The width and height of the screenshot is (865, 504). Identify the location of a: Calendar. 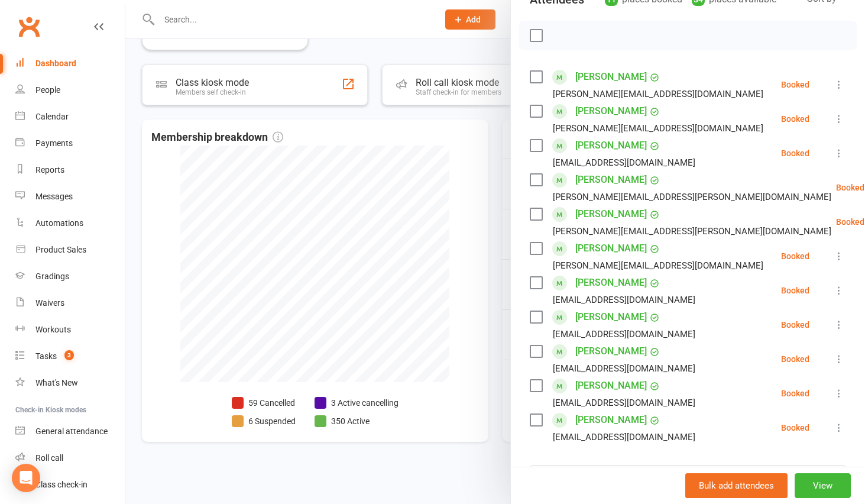
(70, 116).